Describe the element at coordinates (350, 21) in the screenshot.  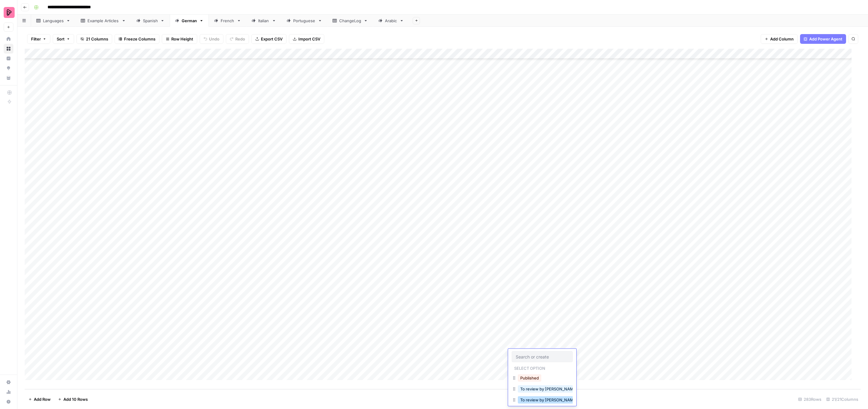
I see `a: ChangeLog` at that location.